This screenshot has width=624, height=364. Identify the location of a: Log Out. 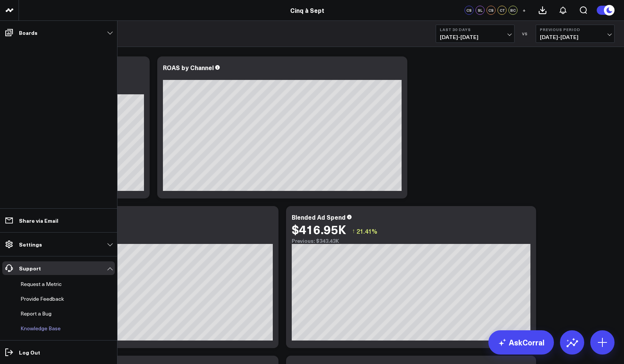
(58, 352).